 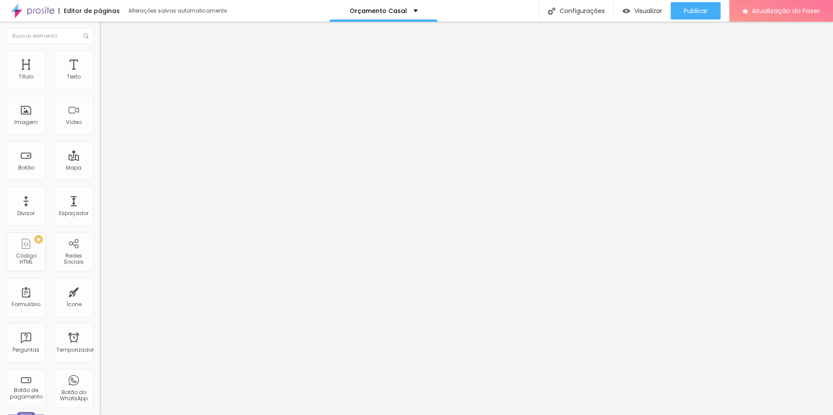 What do you see at coordinates (786, 10) in the screenshot?
I see `font: Atualização do Fazer` at bounding box center [786, 10].